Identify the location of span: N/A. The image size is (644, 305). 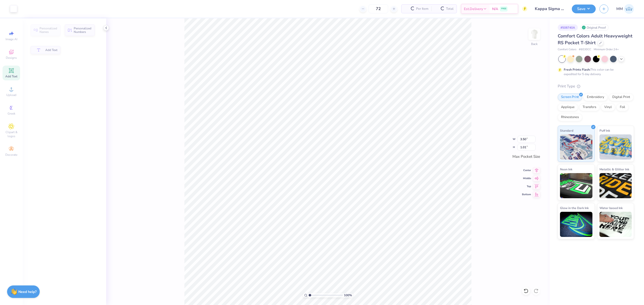
(495, 9).